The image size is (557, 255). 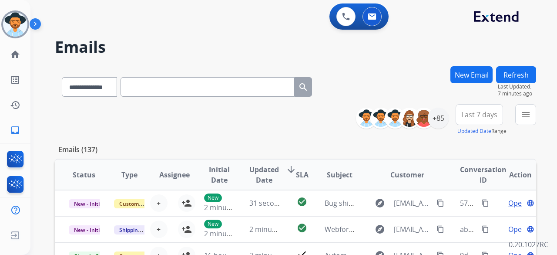 What do you see at coordinates (342, 203) in the screenshot?
I see `span: Bug shield` at bounding box center [342, 203].